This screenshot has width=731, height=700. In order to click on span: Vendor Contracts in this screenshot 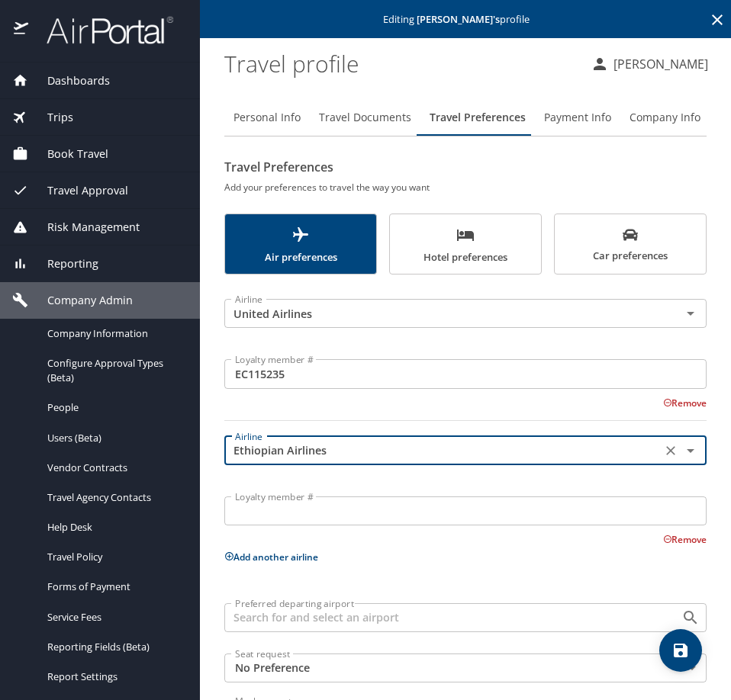, I will do `click(115, 468)`.